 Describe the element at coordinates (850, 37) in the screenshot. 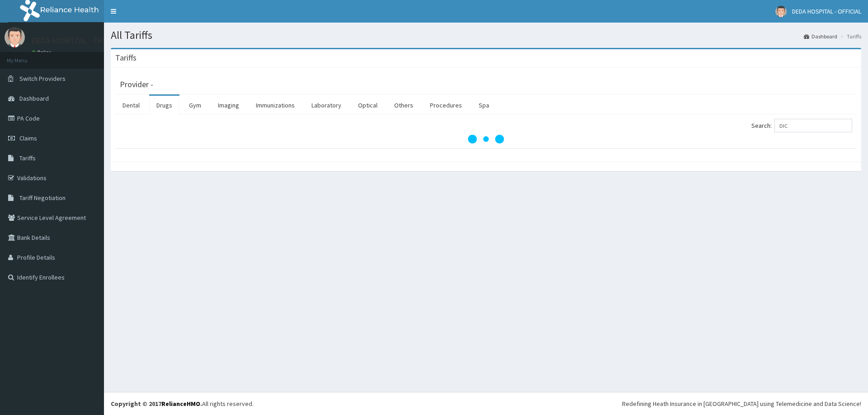

I see `li: Tariffs` at that location.